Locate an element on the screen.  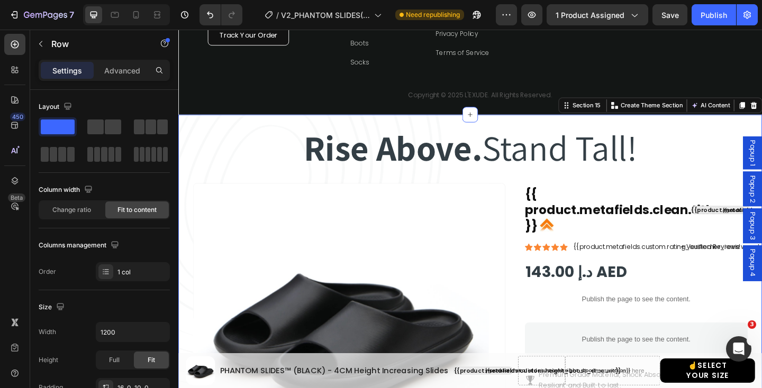
button: Publish is located at coordinates (713, 15).